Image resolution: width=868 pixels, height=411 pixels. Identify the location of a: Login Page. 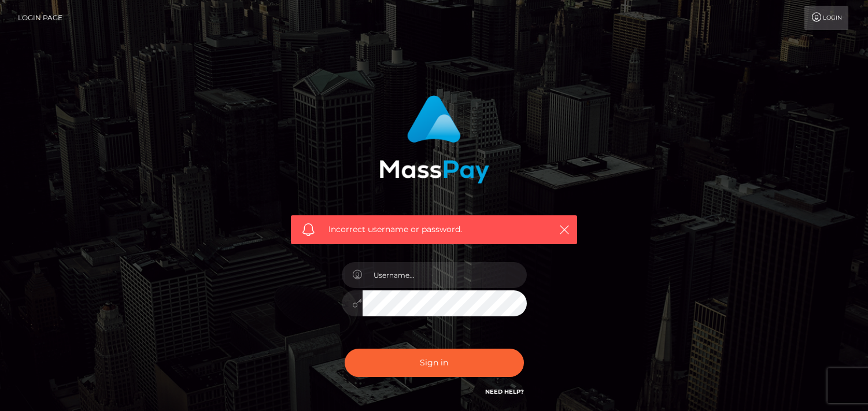
(40, 18).